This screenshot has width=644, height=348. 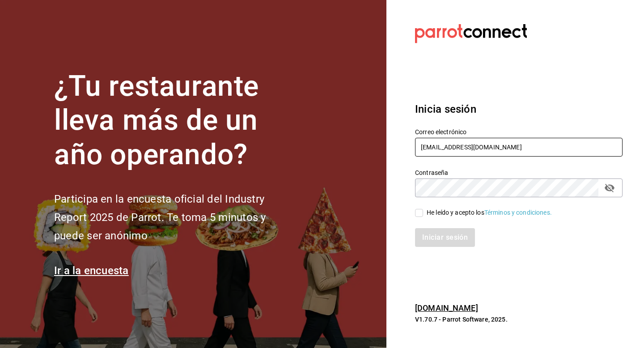 I want to click on a: Ir a la encuesta, so click(x=91, y=271).